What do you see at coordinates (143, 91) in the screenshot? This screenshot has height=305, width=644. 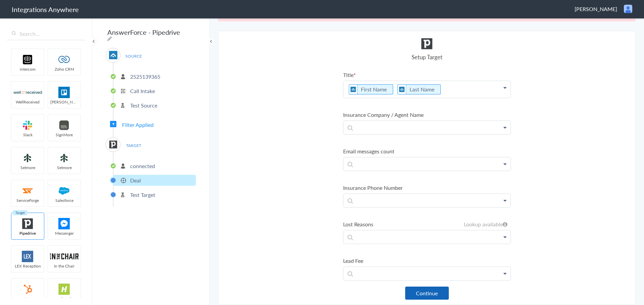 I see `p: Call Intake` at bounding box center [143, 91].